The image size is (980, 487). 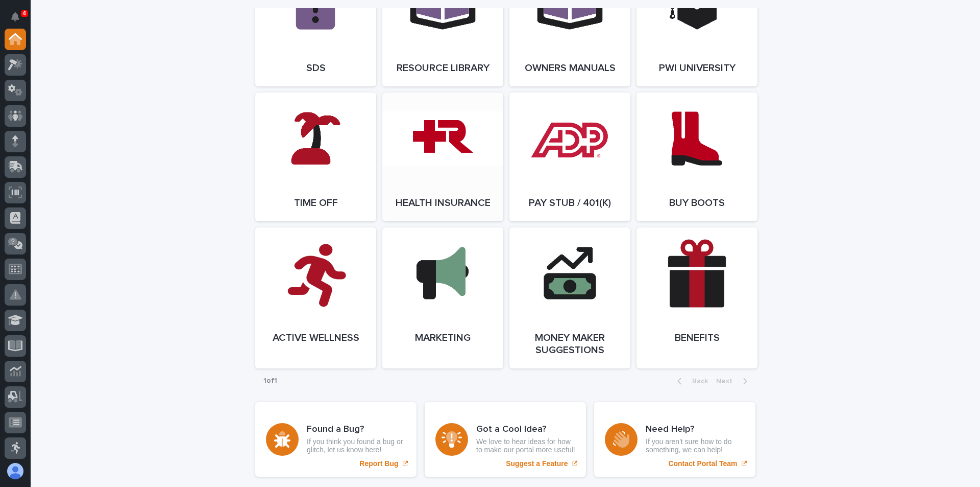 I want to click on a: Benefits, so click(x=697, y=298).